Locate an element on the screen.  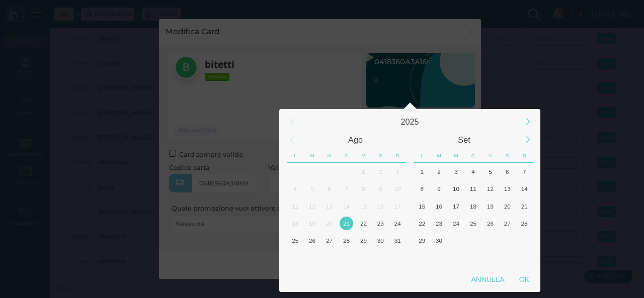
div: Annulla is located at coordinates (487, 279).